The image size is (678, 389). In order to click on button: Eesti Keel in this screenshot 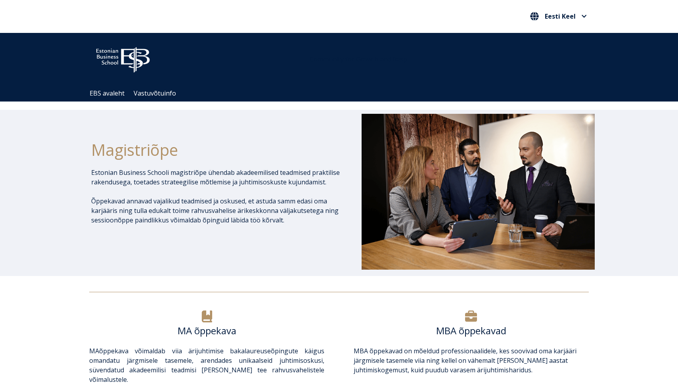, I will do `click(559, 16)`.